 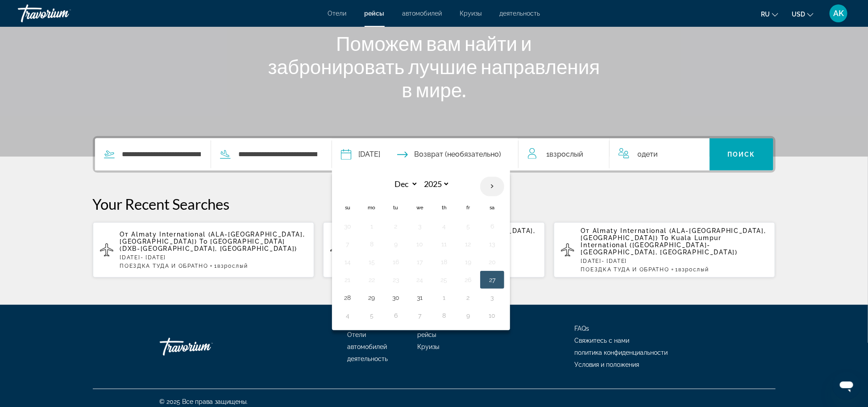 I want to click on button: Day 16, so click(x=396, y=262).